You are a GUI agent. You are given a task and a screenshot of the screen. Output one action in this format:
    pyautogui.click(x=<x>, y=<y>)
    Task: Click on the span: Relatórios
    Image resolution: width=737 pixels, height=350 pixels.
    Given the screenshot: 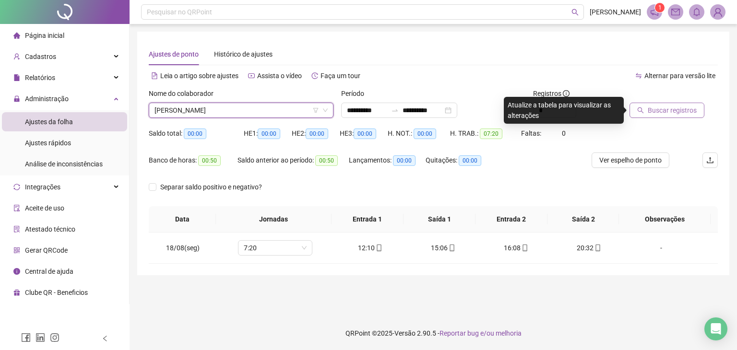 What is the action you would take?
    pyautogui.click(x=40, y=78)
    